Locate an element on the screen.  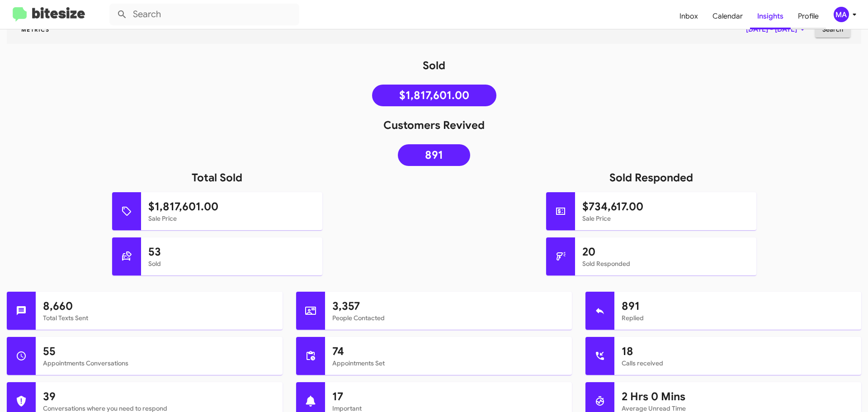
span: 891 is located at coordinates (434, 155).